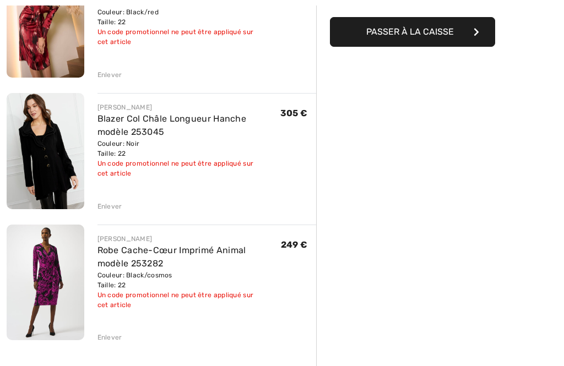 The image size is (564, 366). I want to click on span: 305 €, so click(294, 113).